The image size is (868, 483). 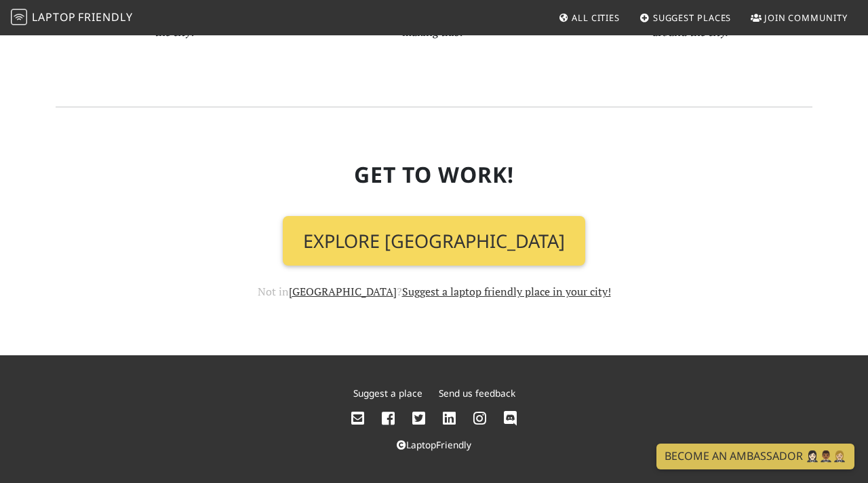 I want to click on a: Send us feedback, so click(x=477, y=392).